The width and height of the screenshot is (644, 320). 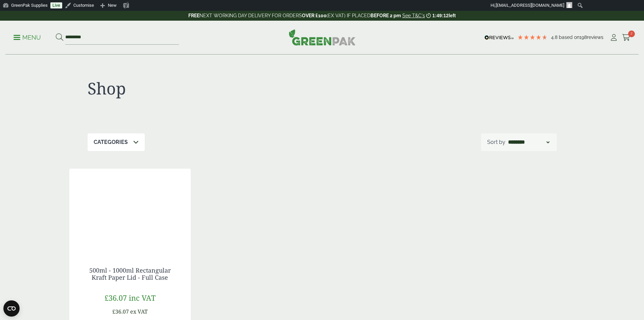 I want to click on span: Based on, so click(x=569, y=37).